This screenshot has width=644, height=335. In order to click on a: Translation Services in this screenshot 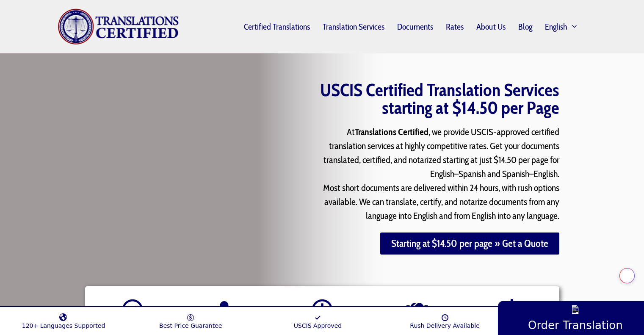, I will do `click(354, 27)`.